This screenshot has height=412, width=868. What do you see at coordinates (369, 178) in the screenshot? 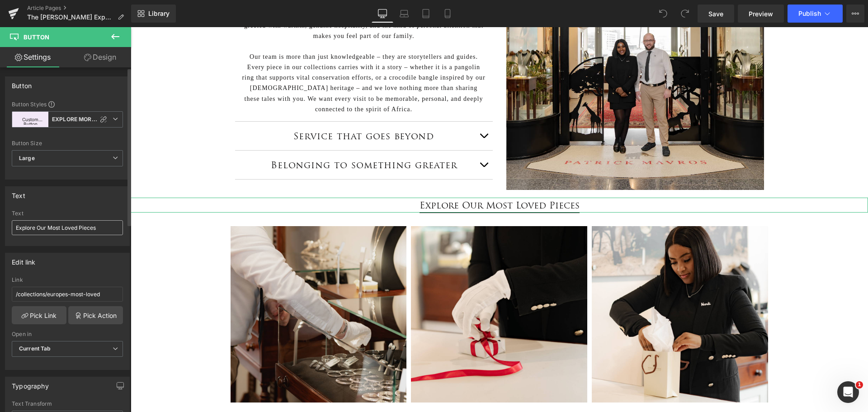
I see `a: Explore Our Most Loved Pieces` at bounding box center [369, 178].